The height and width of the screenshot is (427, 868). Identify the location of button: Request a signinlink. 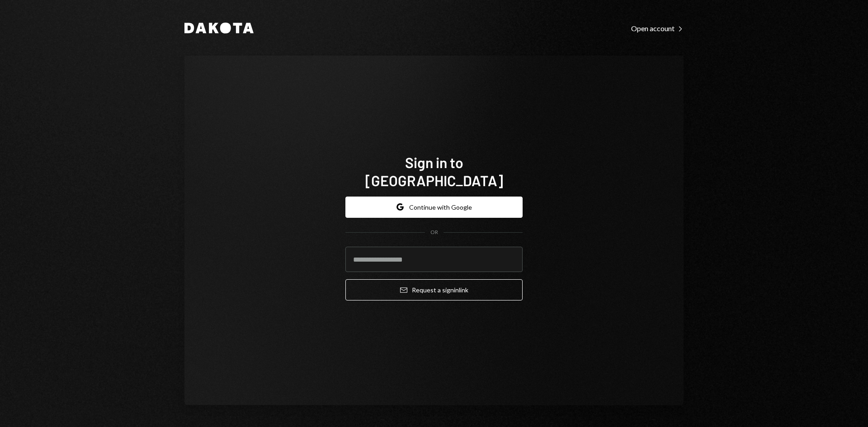
(434, 289).